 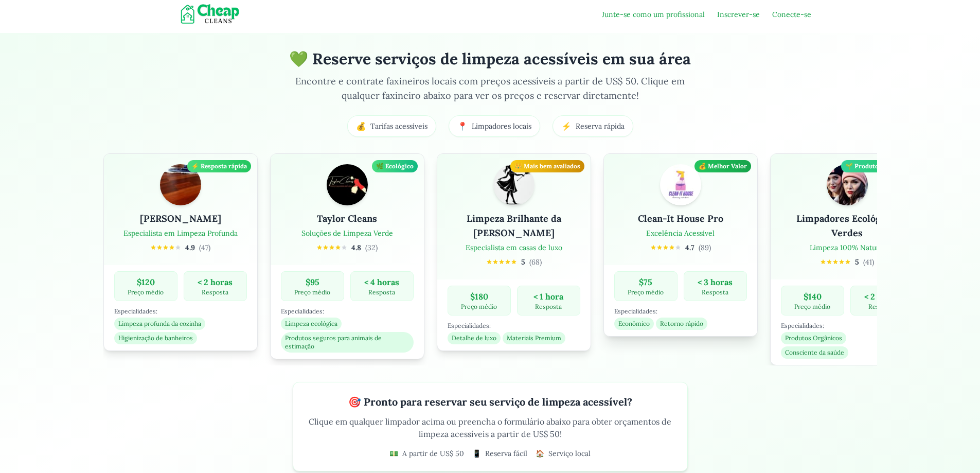 I want to click on font: Conecte-se, so click(x=792, y=14).